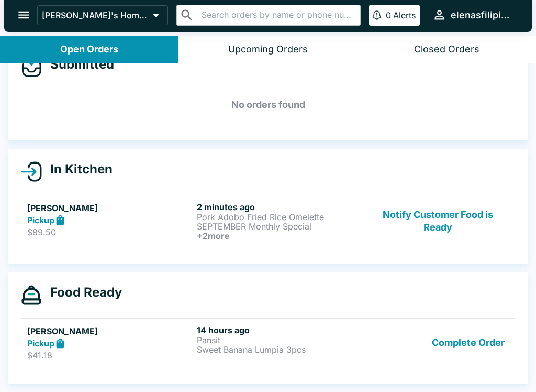 The height and width of the screenshot is (392, 536). Describe the element at coordinates (280, 349) in the screenshot. I see `p: Sweet Banana Lumpia 3pcs` at that location.